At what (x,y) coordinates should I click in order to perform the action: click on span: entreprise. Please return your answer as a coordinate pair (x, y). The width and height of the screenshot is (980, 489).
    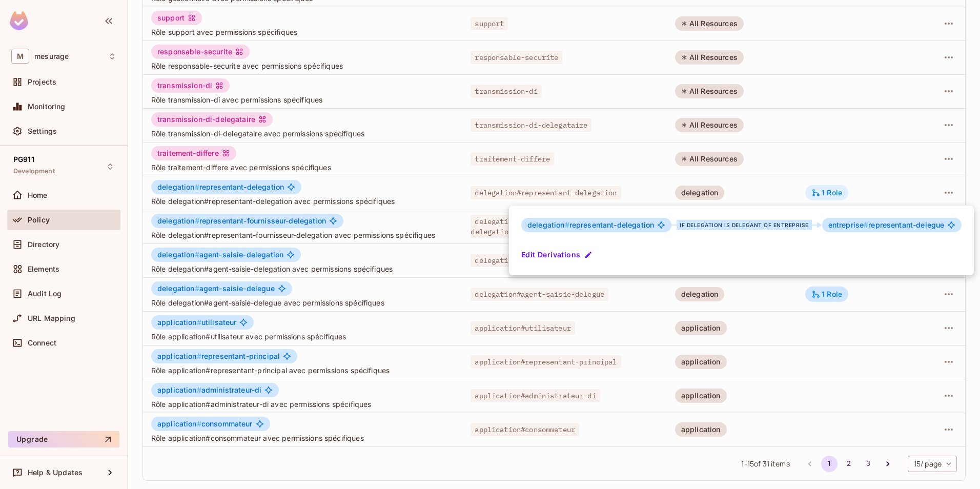
    Looking at the image, I should click on (848, 224).